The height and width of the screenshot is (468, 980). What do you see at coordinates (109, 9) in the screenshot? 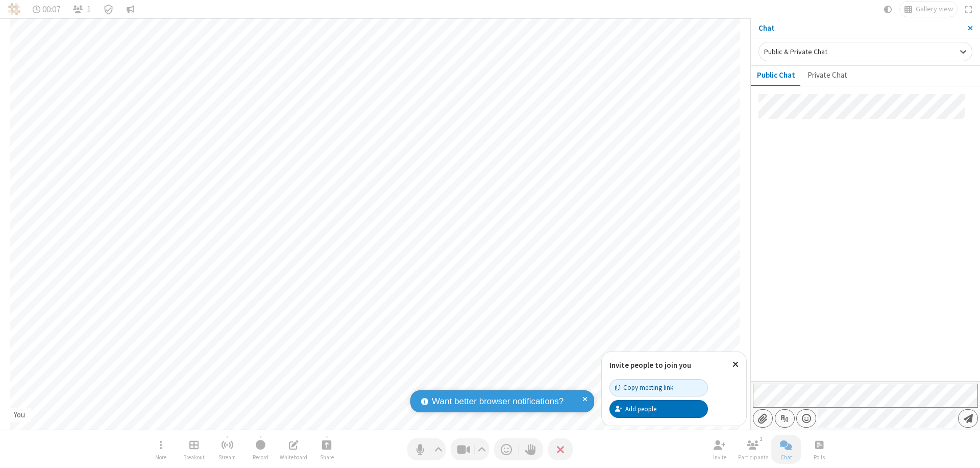
I see `div: Meeting details Encryption enabled` at bounding box center [109, 9].